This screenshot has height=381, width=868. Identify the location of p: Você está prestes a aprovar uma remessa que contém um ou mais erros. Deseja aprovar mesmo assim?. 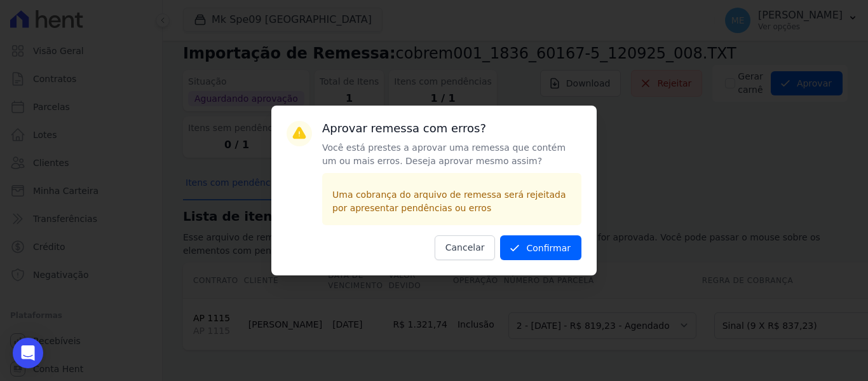
(452, 155).